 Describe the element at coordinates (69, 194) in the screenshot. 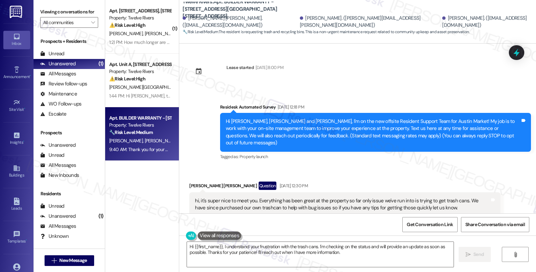

I see `div: Residents` at that location.